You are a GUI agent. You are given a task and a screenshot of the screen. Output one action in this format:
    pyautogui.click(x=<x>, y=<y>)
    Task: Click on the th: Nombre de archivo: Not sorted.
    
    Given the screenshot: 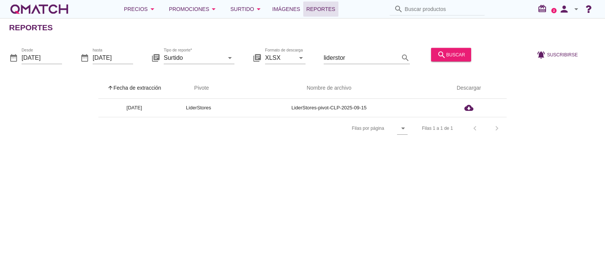 What is the action you would take?
    pyautogui.click(x=329, y=88)
    